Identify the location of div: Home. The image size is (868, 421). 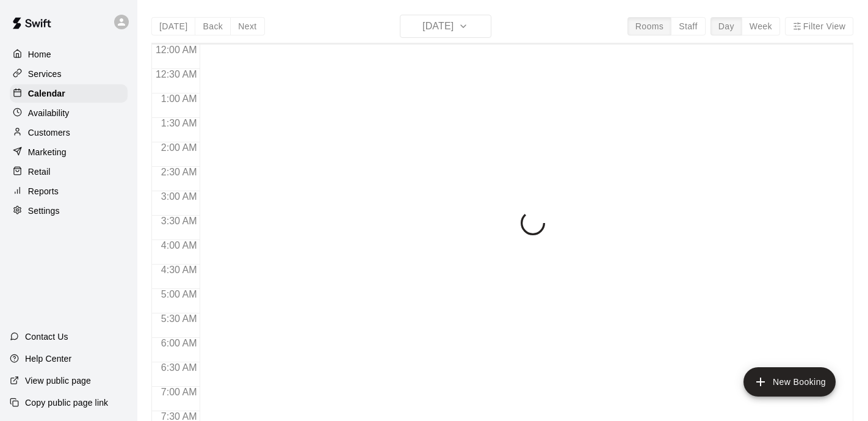
(69, 54).